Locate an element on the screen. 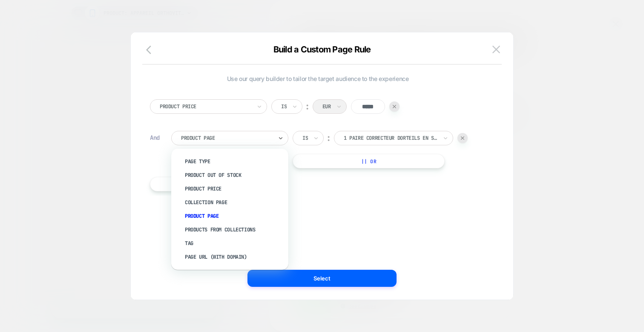 The height and width of the screenshot is (332, 644). span: Use our query builder to tailor the target audience to the experience is located at coordinates (318, 78).